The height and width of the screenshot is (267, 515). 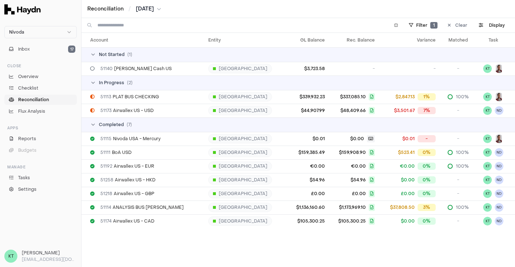 I want to click on span: Reconciliation, so click(x=33, y=100).